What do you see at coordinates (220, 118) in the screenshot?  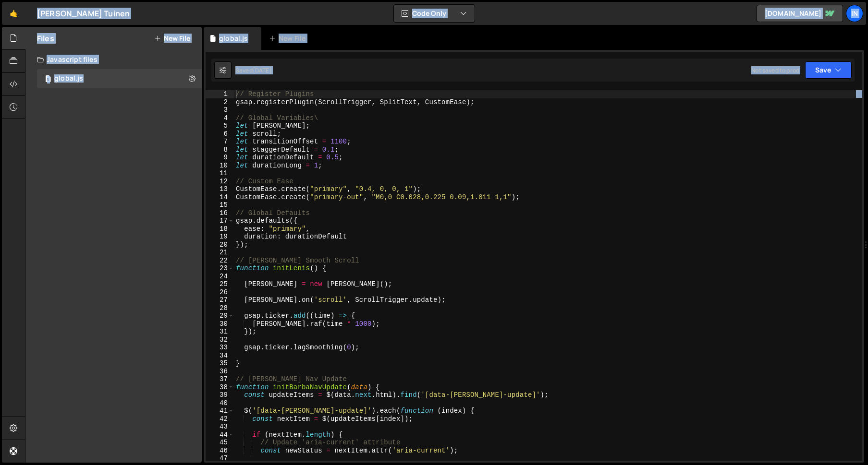 I see `div: 4` at bounding box center [220, 118].